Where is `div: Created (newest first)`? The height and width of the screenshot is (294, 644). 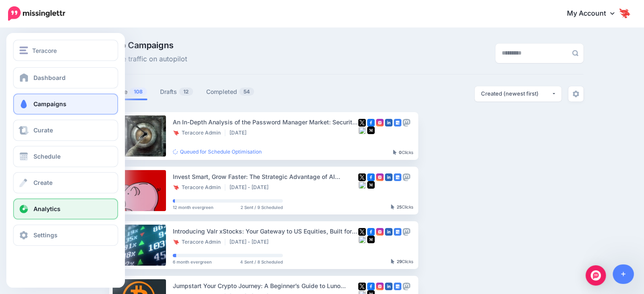
div: Created (newest first) is located at coordinates (516, 94).